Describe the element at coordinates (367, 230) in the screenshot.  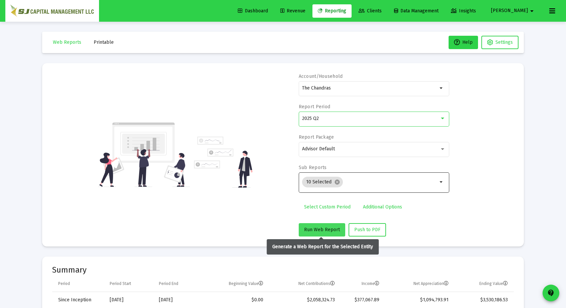
I see `button: Push to PDF` at that location.